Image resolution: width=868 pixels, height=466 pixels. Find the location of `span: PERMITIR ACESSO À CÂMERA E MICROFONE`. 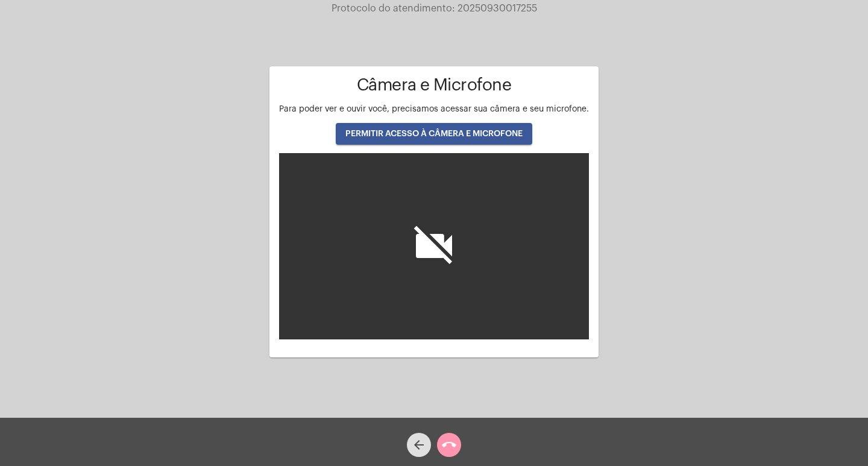

span: PERMITIR ACESSO À CÂMERA E MICROFONE is located at coordinates (434, 134).